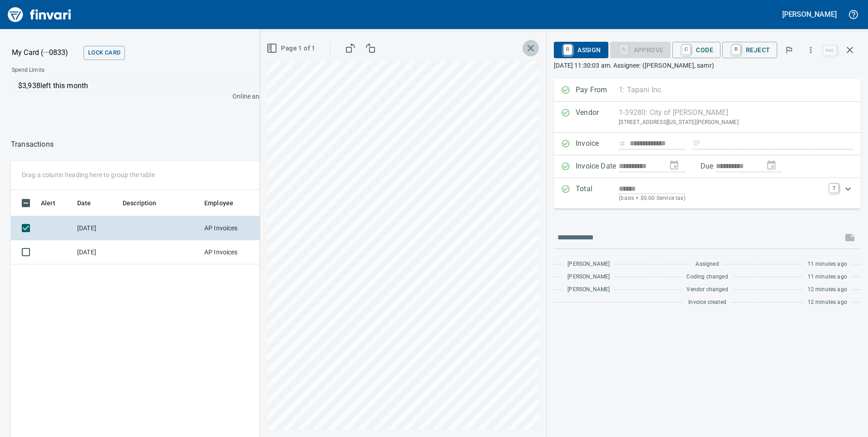  Describe the element at coordinates (104, 53) in the screenshot. I see `button: Lock Card` at that location.